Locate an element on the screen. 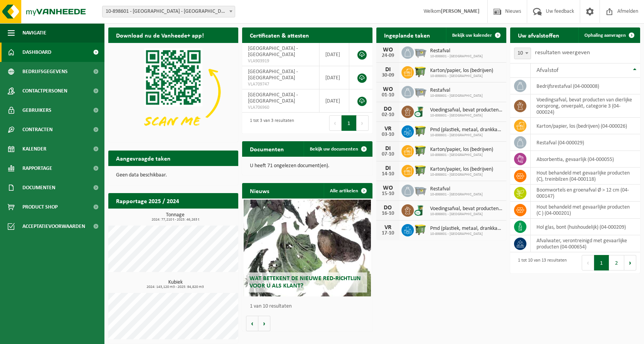 The width and height of the screenshot is (644, 344). h2: Ingeplande taken is located at coordinates (407, 34).